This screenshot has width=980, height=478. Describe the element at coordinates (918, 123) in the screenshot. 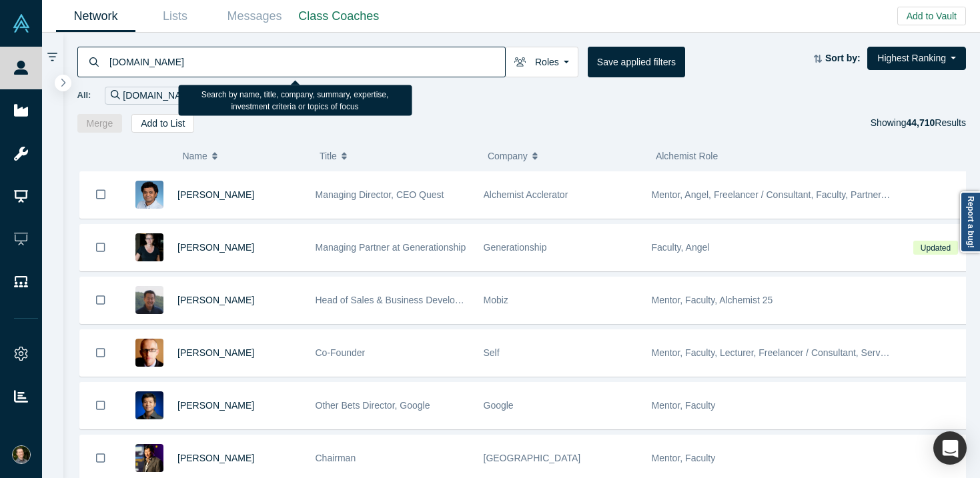

I see `div: Showing` at that location.